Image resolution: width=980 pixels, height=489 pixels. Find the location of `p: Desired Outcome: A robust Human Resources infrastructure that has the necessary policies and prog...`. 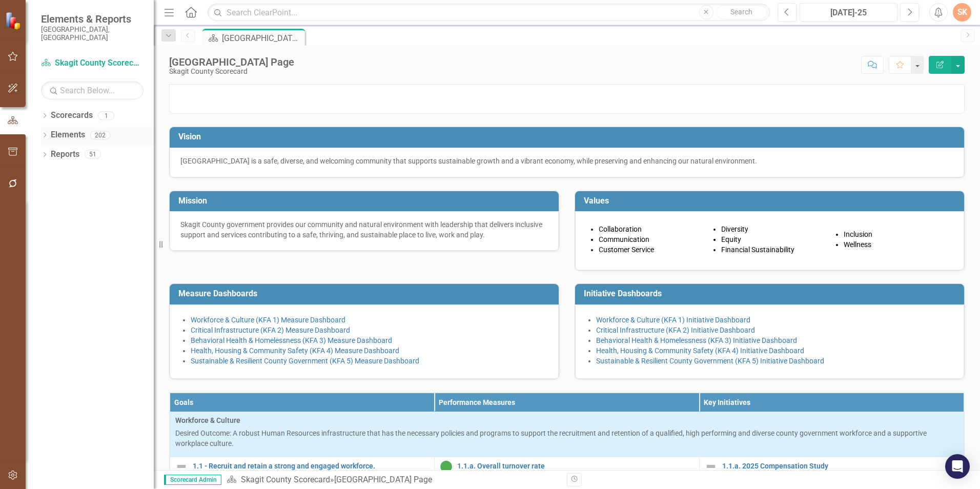

p: Desired Outcome: A robust Human Resources infrastructure that has the necessary policies and prog... is located at coordinates (567, 439).